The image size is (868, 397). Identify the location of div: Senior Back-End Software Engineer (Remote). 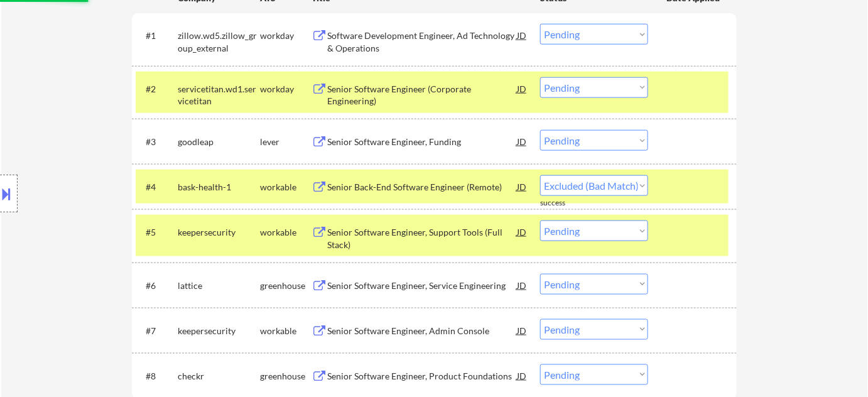
(422, 187).